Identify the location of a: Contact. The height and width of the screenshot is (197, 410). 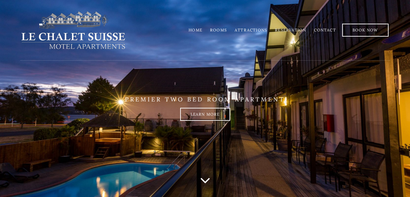
(324, 30).